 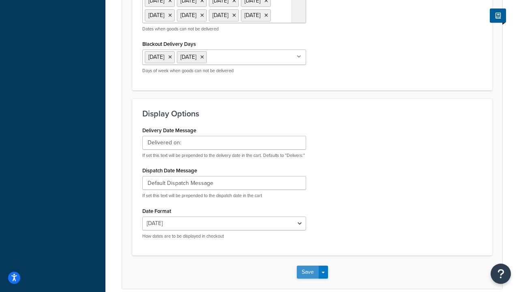 I want to click on label: Delivery Date Message, so click(x=169, y=130).